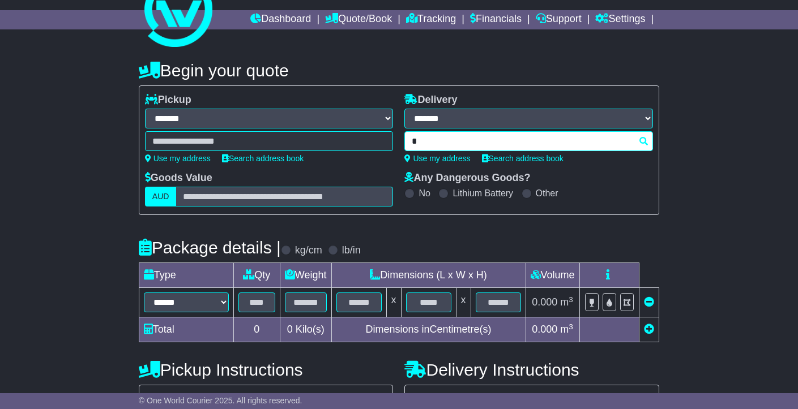 This screenshot has width=798, height=409. I want to click on label: AUD, so click(161, 197).